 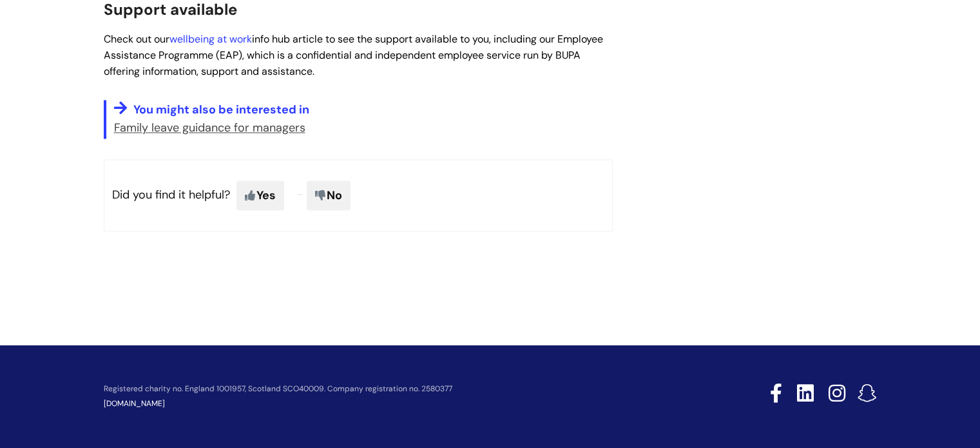 I want to click on p: Registered charity no. England 1001957, Scotland SCO40009. Company registration no. 2580377, so click(x=391, y=389).